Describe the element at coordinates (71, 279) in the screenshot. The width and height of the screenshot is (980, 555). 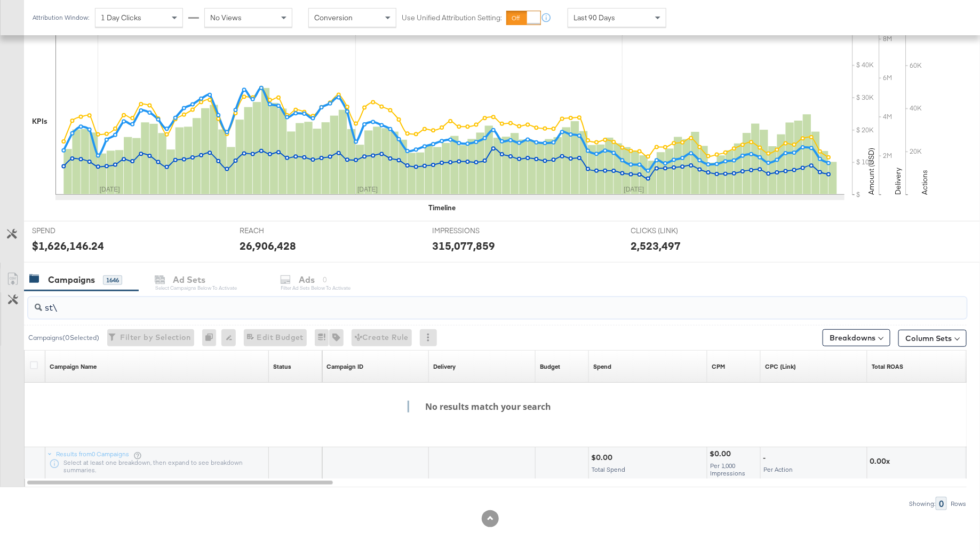
I see `div: Campaigns` at that location.